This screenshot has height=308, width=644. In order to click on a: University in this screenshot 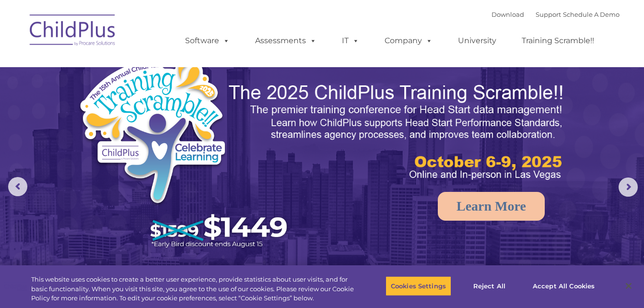, I will do `click(477, 41)`.